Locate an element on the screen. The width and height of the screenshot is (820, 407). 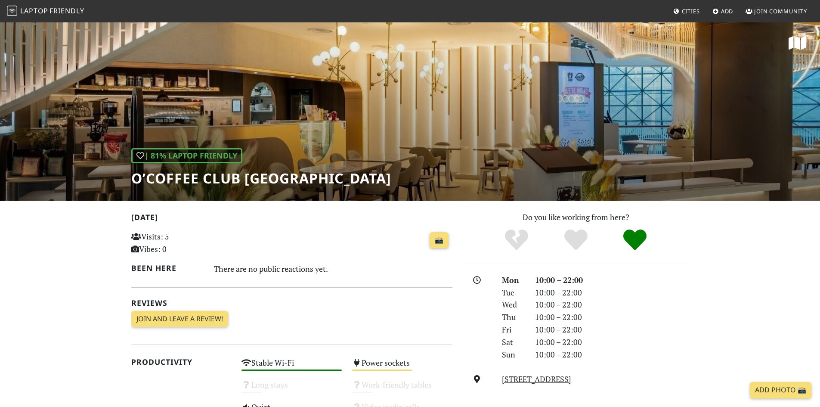
div: Work-friendly tables is located at coordinates (402, 388).